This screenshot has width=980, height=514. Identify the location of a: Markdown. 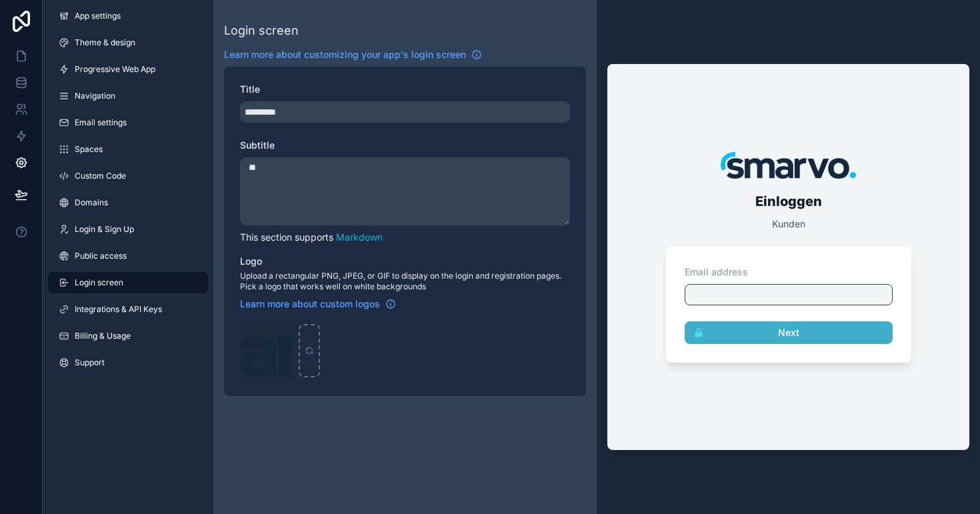
(360, 237).